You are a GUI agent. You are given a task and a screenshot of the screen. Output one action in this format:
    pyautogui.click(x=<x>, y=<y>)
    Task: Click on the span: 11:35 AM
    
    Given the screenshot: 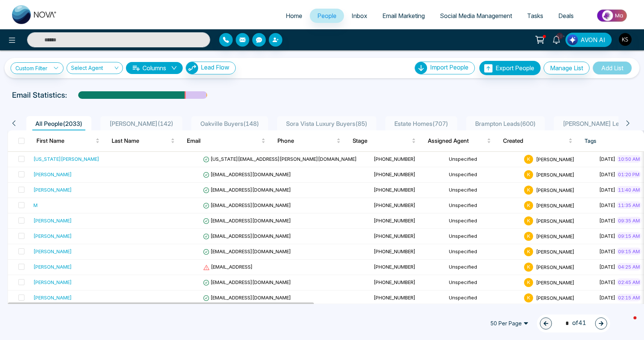 What is the action you would take?
    pyautogui.click(x=629, y=205)
    